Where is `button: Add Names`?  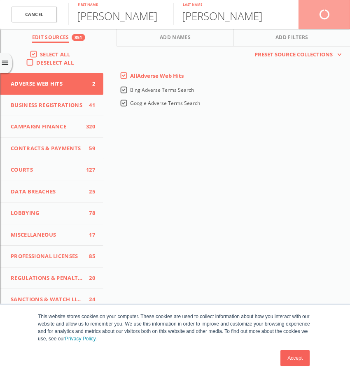 button: Add Names is located at coordinates (175, 37).